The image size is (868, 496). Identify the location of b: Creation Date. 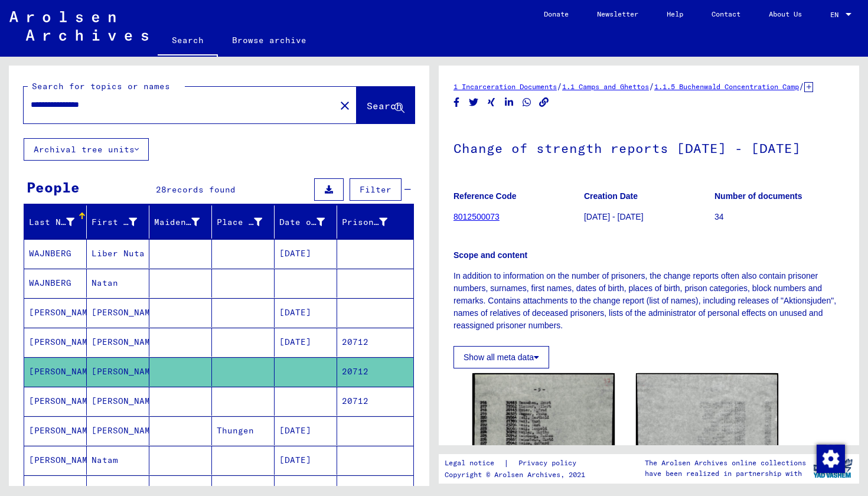
(610, 196).